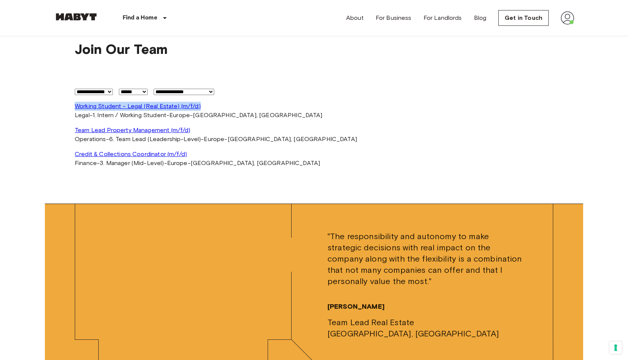  What do you see at coordinates (314, 106) in the screenshot?
I see `a: Working Student - Legal (Real Estate) (m/f/d)` at bounding box center [314, 106].